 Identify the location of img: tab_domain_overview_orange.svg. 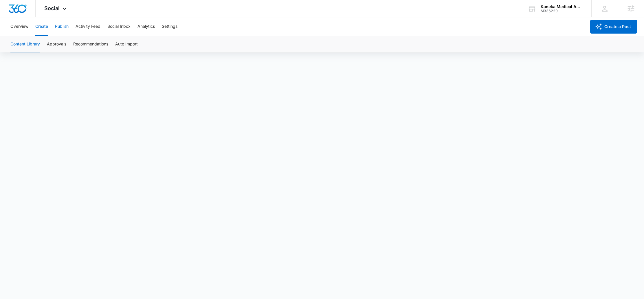
(18, 36).